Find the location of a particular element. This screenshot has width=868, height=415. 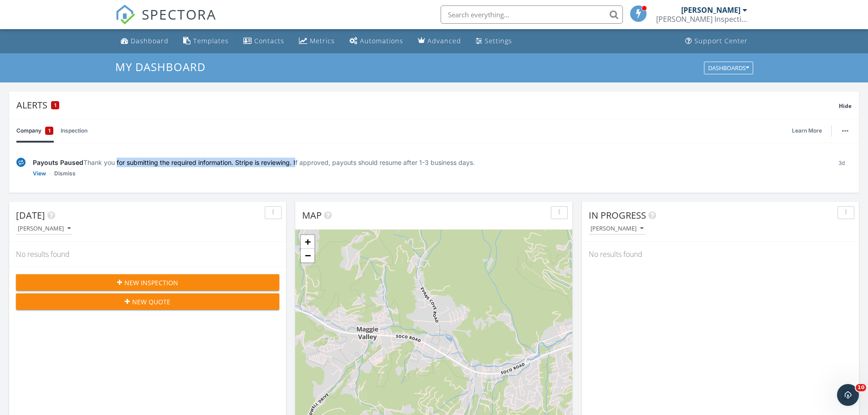

span: 10 is located at coordinates (861, 388).